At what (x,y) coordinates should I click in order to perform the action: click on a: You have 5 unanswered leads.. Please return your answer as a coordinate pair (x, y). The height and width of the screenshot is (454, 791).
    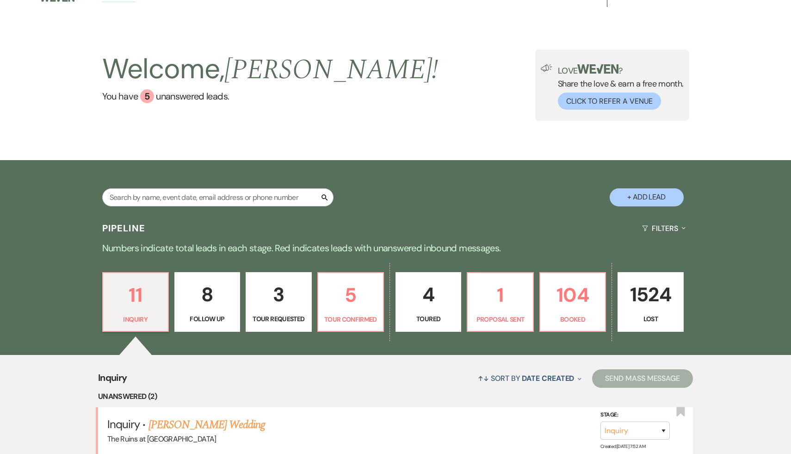
    Looking at the image, I should click on (270, 96).